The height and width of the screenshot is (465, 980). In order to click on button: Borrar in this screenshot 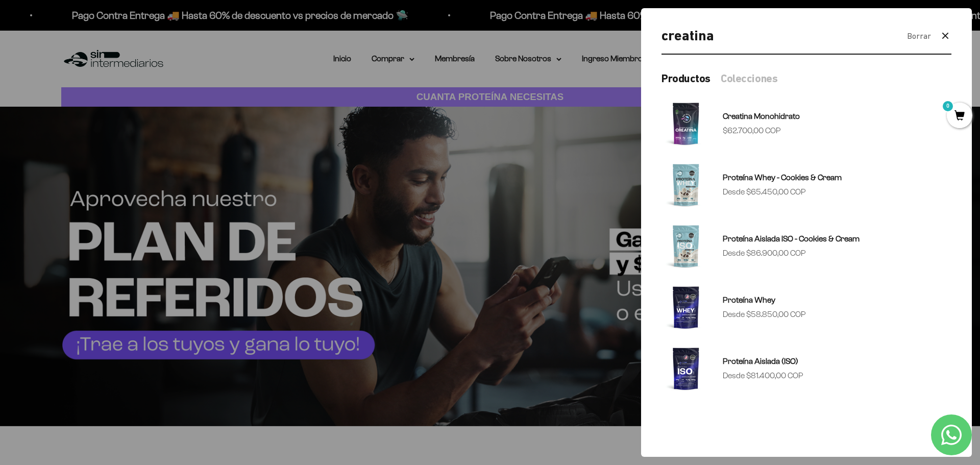, I will do `click(919, 37)`.